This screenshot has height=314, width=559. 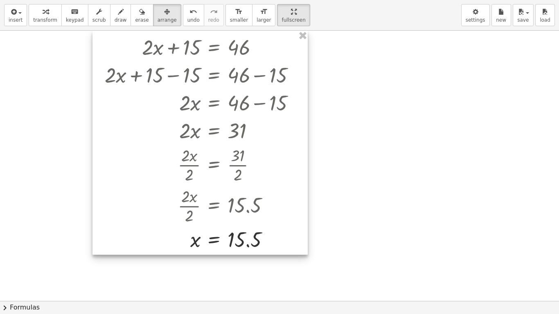 I want to click on button: save, so click(x=523, y=15).